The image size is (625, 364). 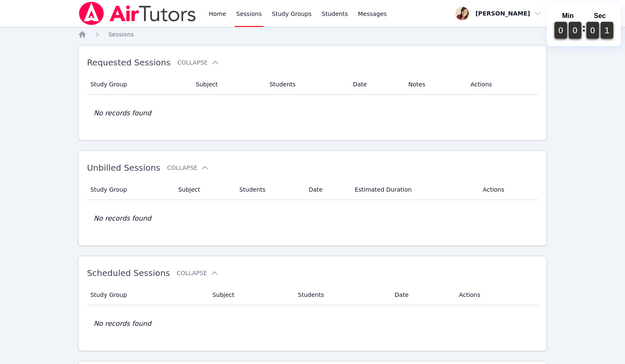 I want to click on span: Messages, so click(x=372, y=14).